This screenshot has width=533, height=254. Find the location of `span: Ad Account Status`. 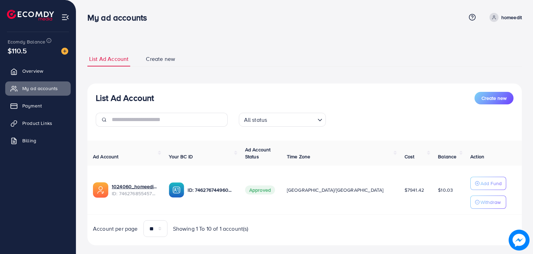

span: Ad Account Status is located at coordinates (258, 153).